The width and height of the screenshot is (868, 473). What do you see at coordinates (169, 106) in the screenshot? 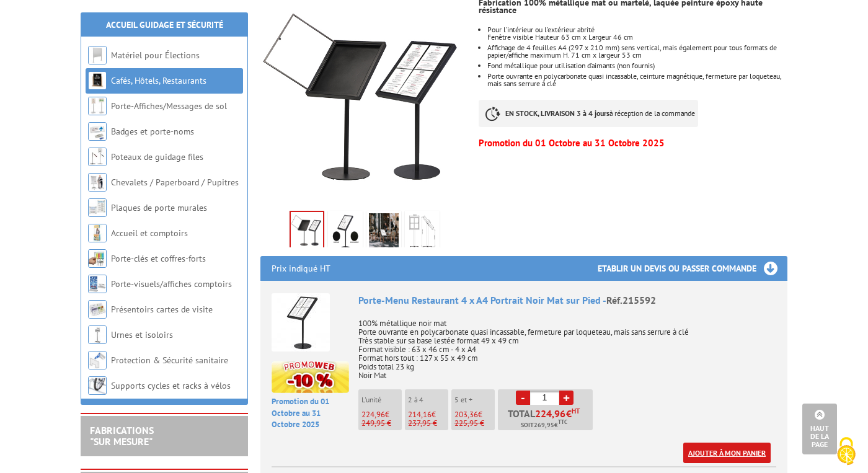
I see `a: Porte-Affiches/Messages de sol` at bounding box center [169, 106].